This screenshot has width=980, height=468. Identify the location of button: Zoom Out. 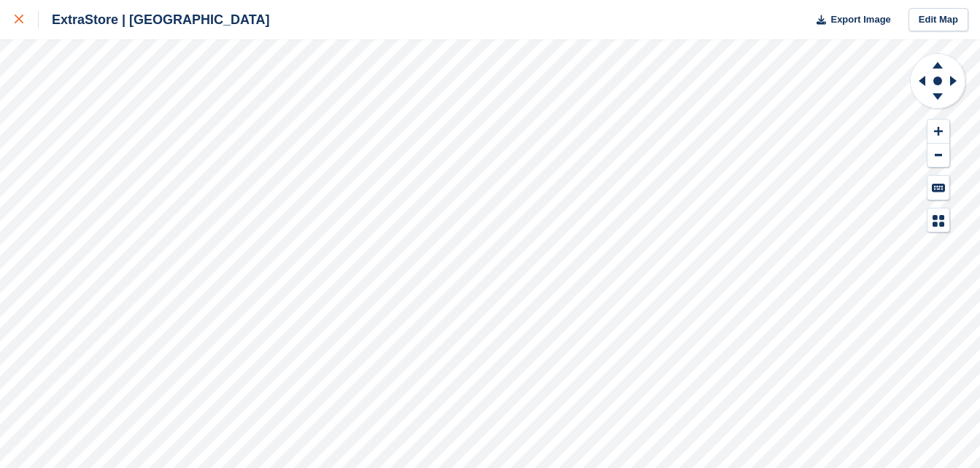
(938, 155).